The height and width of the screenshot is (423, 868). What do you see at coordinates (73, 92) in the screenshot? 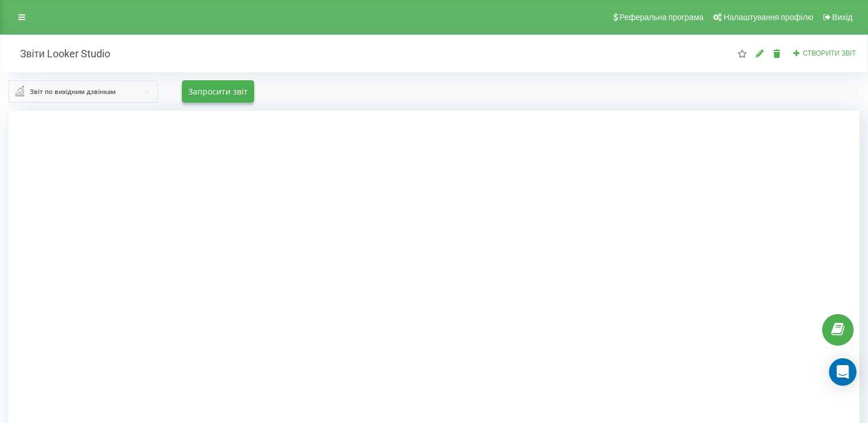
I see `div: Звіт по вихідним дзвінкам` at bounding box center [73, 92].